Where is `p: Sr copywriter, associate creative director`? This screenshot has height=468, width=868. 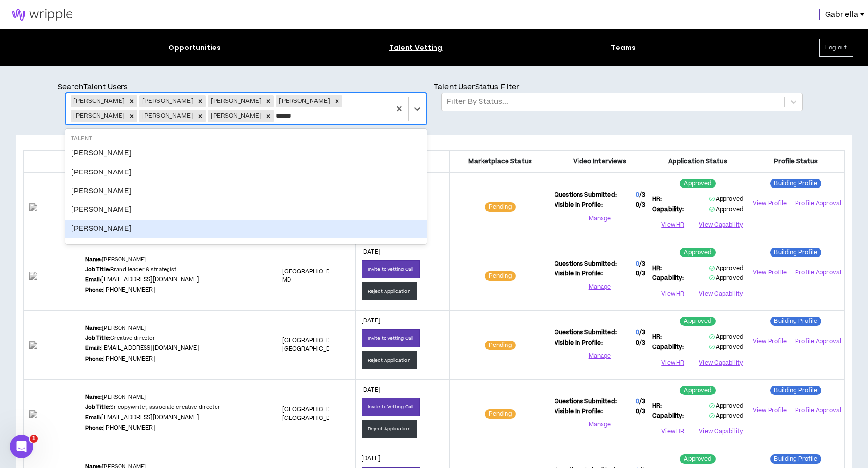
p: Sr copywriter, associate creative director is located at coordinates (152, 408).